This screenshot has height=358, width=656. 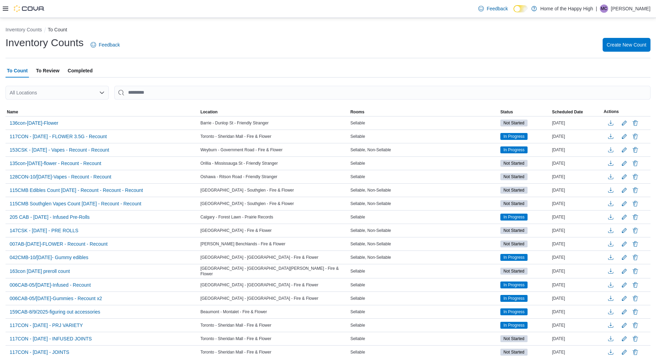 What do you see at coordinates (627, 45) in the screenshot?
I see `span: Create New Count` at bounding box center [627, 45].